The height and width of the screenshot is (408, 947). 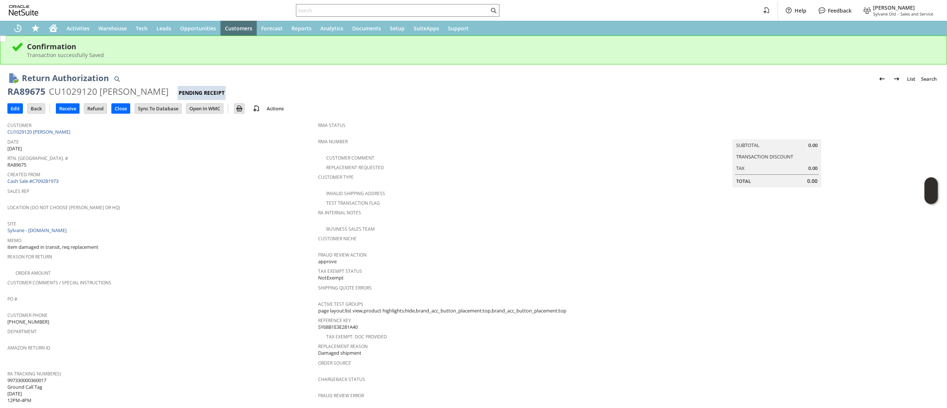 I want to click on a: Recent Records, so click(x=18, y=28).